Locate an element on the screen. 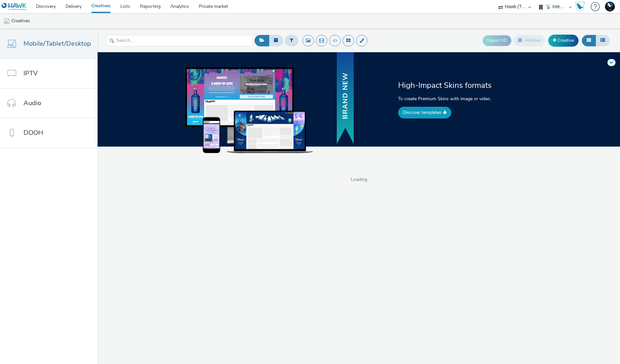 The height and width of the screenshot is (364, 620). h2: High-Impact Skins formats is located at coordinates (462, 85).